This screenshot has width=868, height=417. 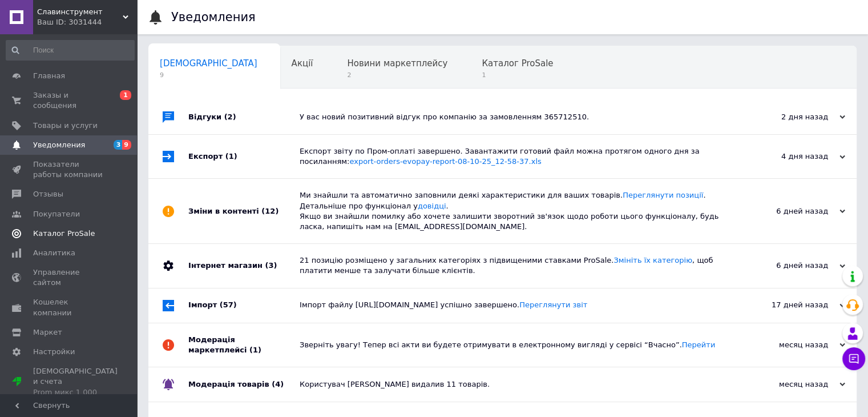 I want to click on a: Змініть їх категорію, so click(x=653, y=260).